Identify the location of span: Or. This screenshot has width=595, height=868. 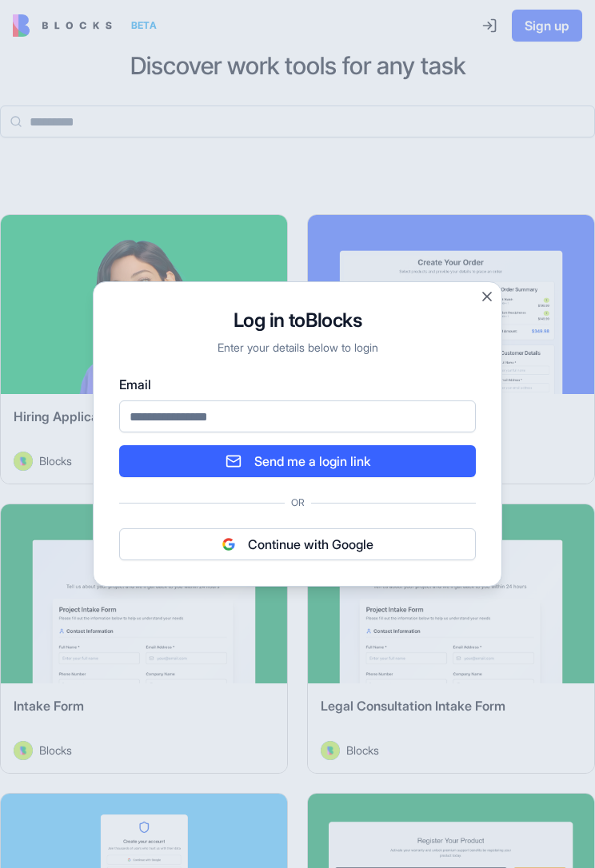
(297, 503).